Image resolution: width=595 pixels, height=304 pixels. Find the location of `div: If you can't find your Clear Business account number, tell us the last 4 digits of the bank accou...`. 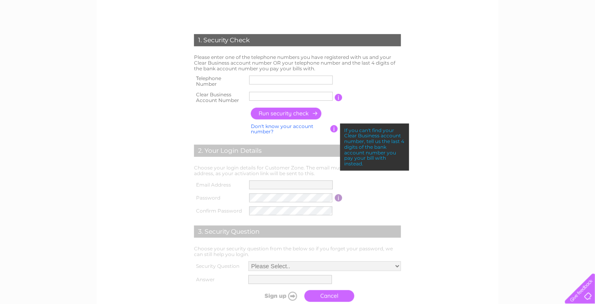

div: If you can't find your Clear Business account number, tell us the last 4 digits of the bank accou... is located at coordinates (375, 147).